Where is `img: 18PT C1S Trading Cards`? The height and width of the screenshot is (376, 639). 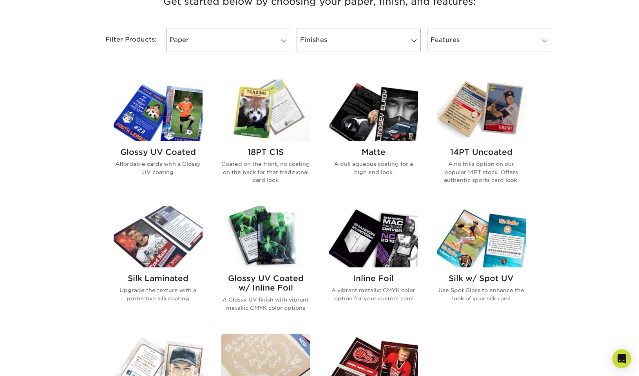
img: 18PT C1S Trading Cards is located at coordinates (266, 110).